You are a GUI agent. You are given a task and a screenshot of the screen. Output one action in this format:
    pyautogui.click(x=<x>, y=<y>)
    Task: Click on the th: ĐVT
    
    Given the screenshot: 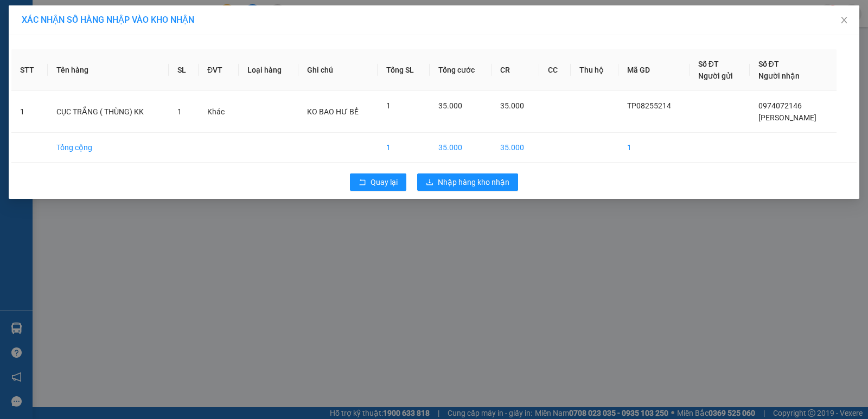 What is the action you would take?
    pyautogui.click(x=219, y=70)
    